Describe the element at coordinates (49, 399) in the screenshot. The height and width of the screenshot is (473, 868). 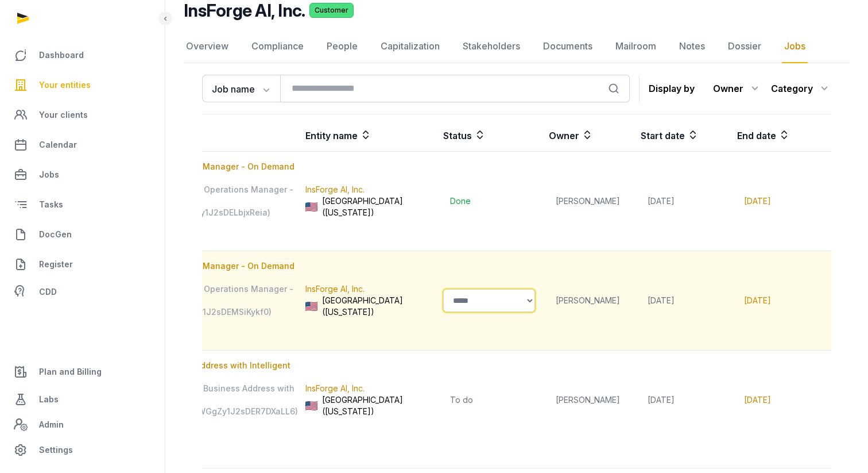
I see `span: Labs` at that location.